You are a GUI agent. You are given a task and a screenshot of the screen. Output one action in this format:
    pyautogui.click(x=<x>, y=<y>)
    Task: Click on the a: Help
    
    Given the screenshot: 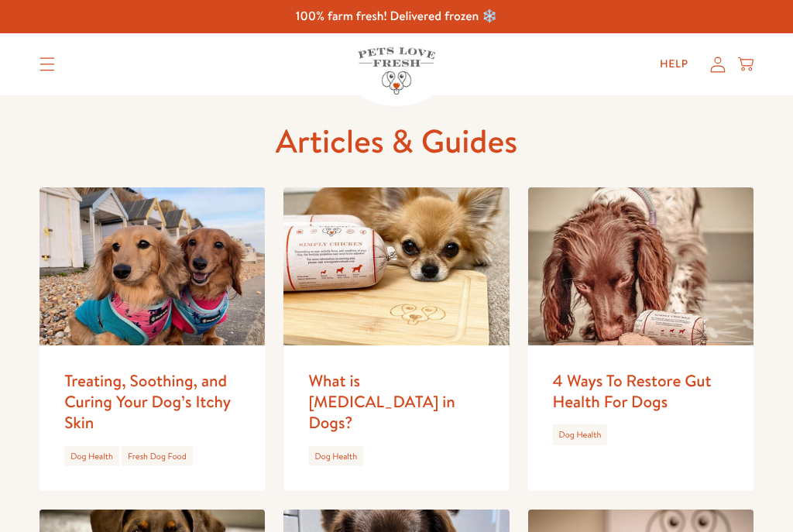 What is the action you would take?
    pyautogui.click(x=674, y=64)
    